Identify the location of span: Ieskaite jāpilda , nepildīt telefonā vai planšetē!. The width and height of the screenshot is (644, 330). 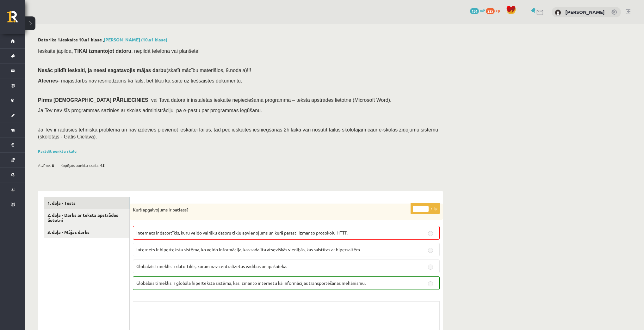
(119, 51).